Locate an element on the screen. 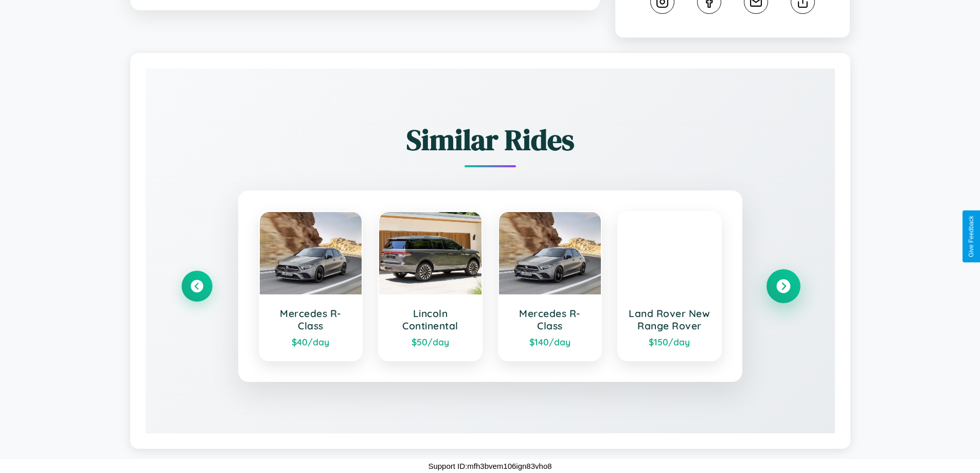  div: $ 40 /day is located at coordinates (311, 341).